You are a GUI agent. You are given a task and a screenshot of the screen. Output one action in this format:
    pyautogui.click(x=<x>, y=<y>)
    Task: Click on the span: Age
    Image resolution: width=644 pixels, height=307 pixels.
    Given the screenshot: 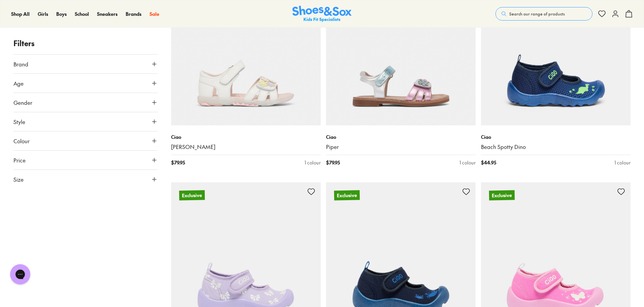 What is the action you would take?
    pyautogui.click(x=19, y=83)
    